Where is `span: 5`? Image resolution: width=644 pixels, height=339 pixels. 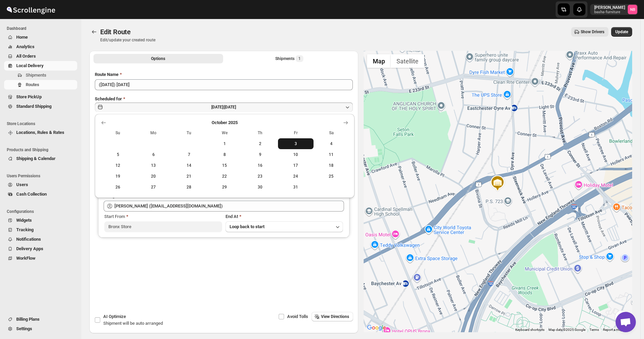 span: 5 is located at coordinates (118, 154).